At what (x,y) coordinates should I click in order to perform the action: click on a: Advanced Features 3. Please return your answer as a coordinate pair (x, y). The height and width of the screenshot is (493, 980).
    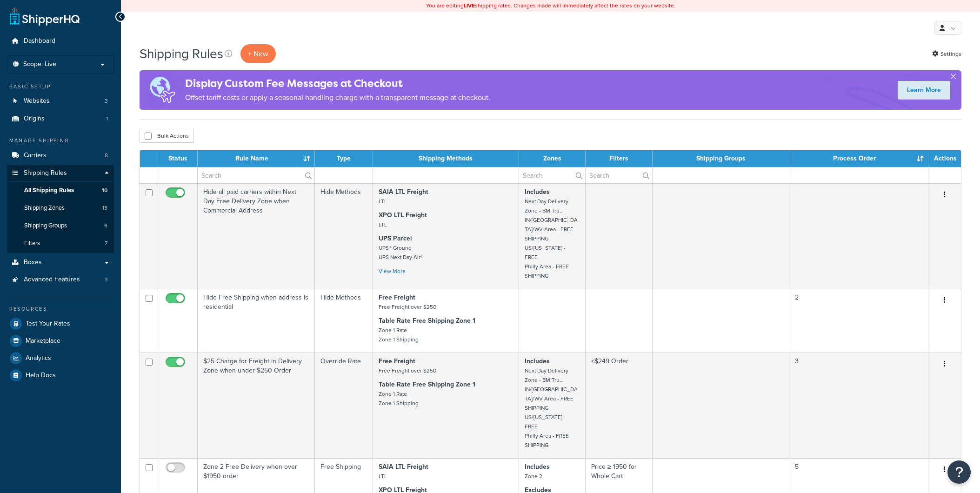
    Looking at the image, I should click on (61, 279).